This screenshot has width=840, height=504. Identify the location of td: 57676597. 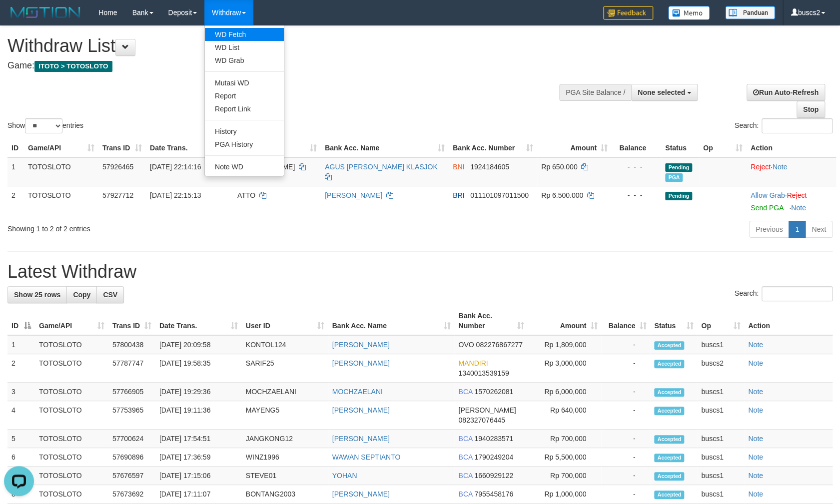
(132, 476).